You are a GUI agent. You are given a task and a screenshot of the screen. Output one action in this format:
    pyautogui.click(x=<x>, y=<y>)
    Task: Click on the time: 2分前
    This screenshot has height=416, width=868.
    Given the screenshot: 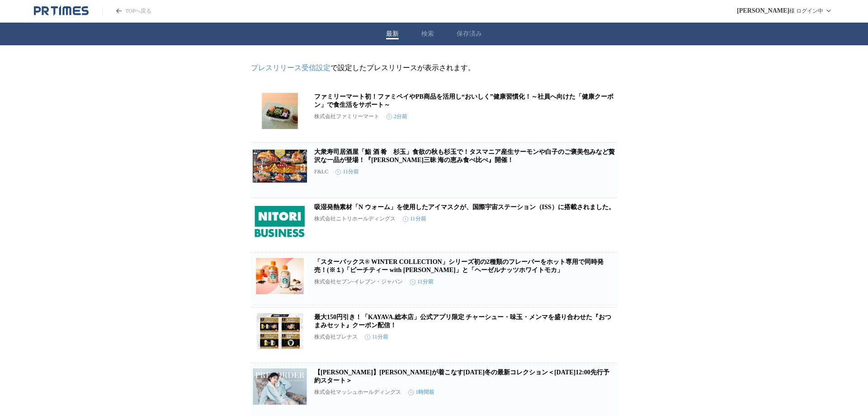 What is the action you would take?
    pyautogui.click(x=397, y=116)
    